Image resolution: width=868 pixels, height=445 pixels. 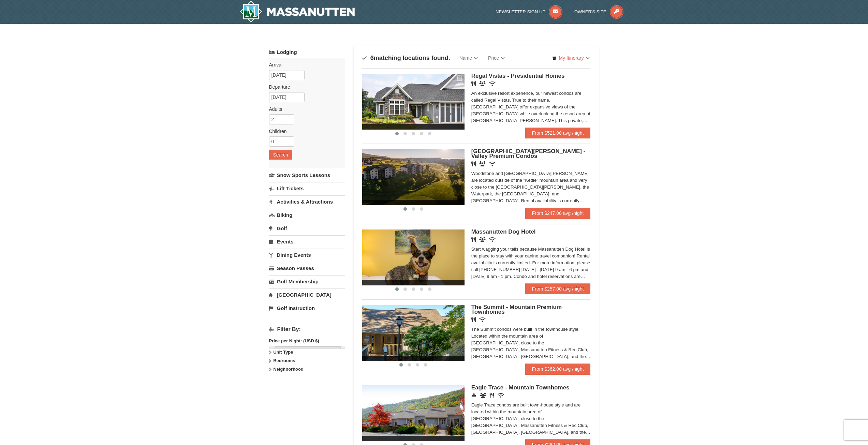 I want to click on strong: Unit Type, so click(x=283, y=352).